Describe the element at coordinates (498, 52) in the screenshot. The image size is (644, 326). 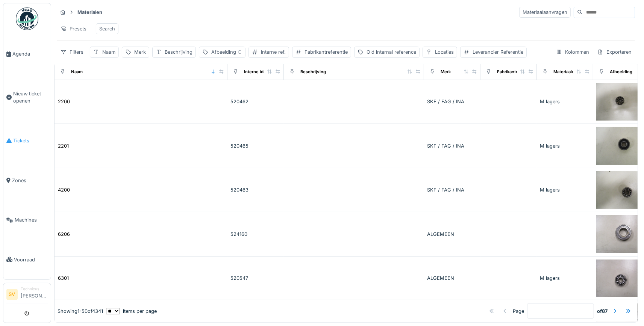
I see `div: Leverancier Referentie` at that location.